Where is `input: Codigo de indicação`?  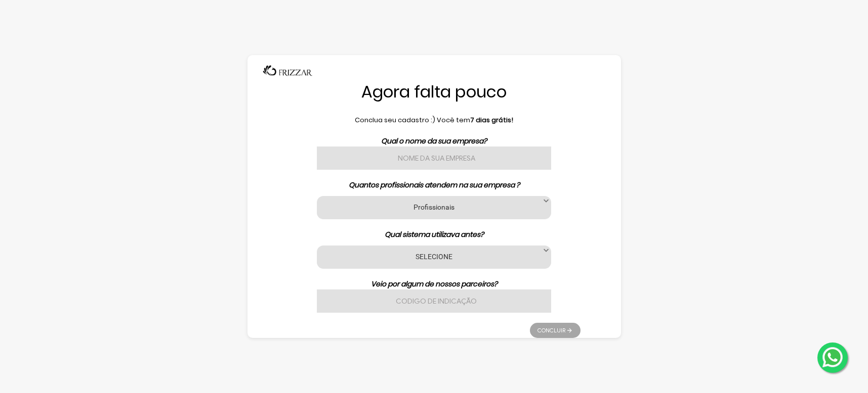 input: Codigo de indicação is located at coordinates (434, 302).